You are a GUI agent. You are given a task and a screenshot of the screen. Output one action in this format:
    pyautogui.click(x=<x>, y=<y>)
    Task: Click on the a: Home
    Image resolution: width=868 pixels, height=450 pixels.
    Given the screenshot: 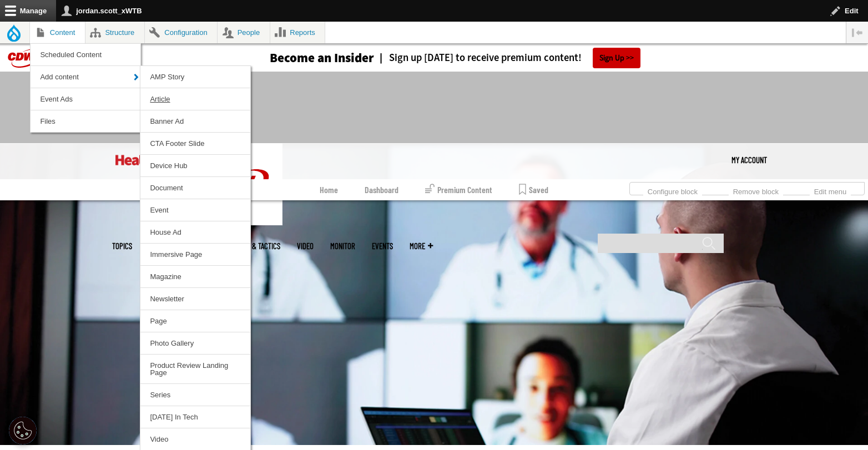 What is the action you would take?
    pyautogui.click(x=329, y=190)
    